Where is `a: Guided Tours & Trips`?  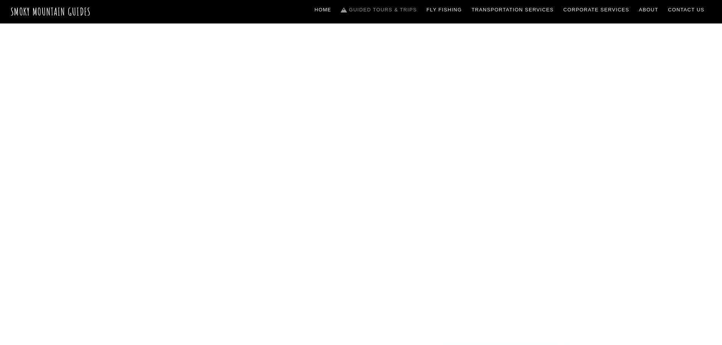
a: Guided Tours & Trips is located at coordinates (379, 10).